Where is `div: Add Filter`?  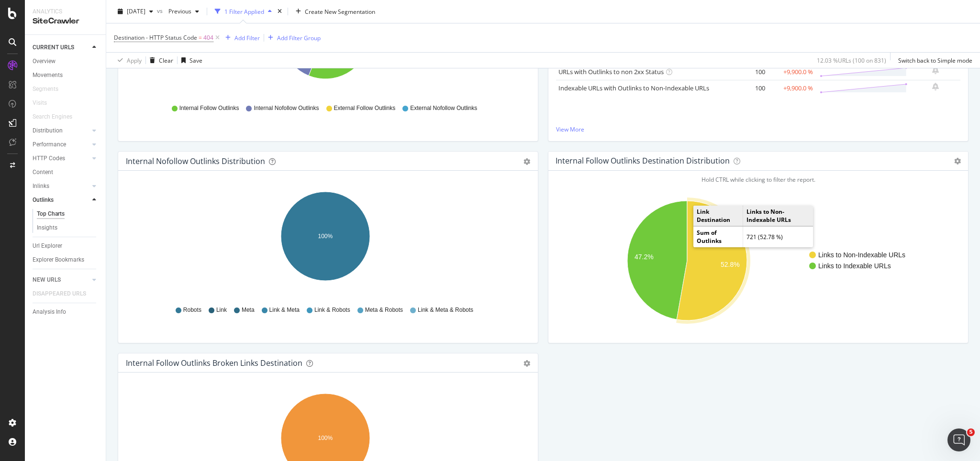
div: Add Filter is located at coordinates (247, 37).